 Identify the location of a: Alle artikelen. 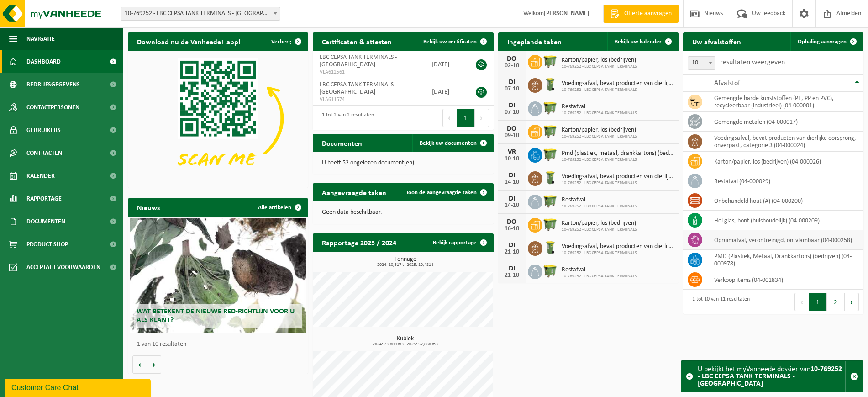
(279, 207).